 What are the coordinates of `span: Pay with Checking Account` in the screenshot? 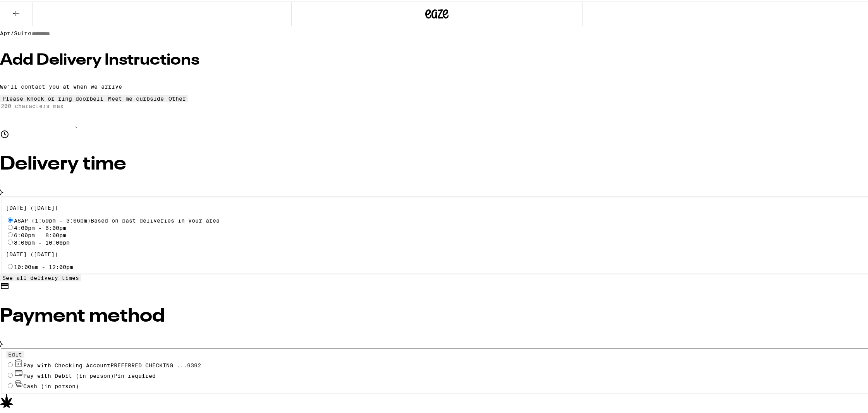 It's located at (112, 363).